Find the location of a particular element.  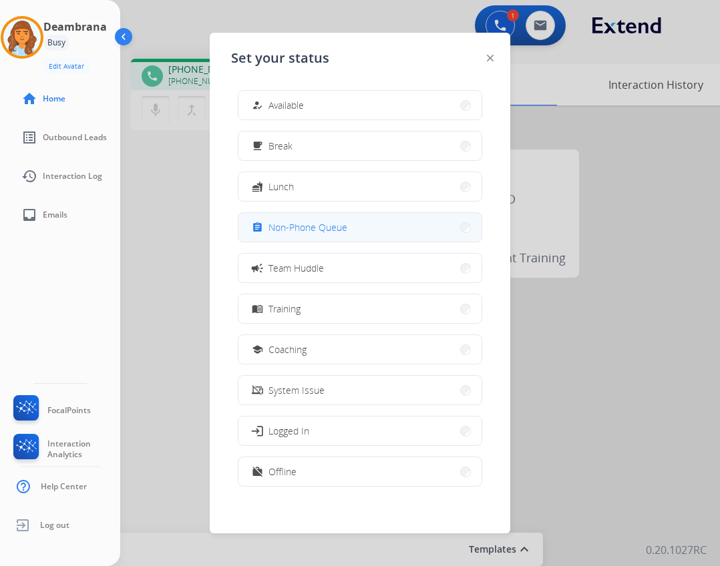

span: Outbound Leads is located at coordinates (75, 138).